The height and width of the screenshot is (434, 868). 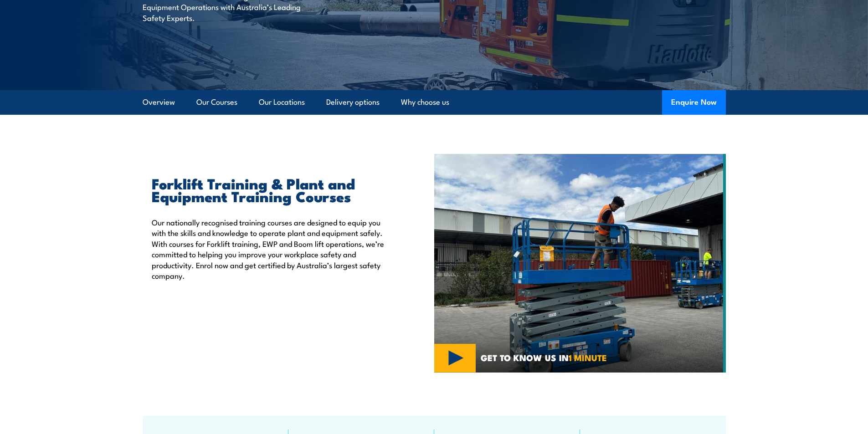 What do you see at coordinates (425, 102) in the screenshot?
I see `a: Why choose us` at bounding box center [425, 102].